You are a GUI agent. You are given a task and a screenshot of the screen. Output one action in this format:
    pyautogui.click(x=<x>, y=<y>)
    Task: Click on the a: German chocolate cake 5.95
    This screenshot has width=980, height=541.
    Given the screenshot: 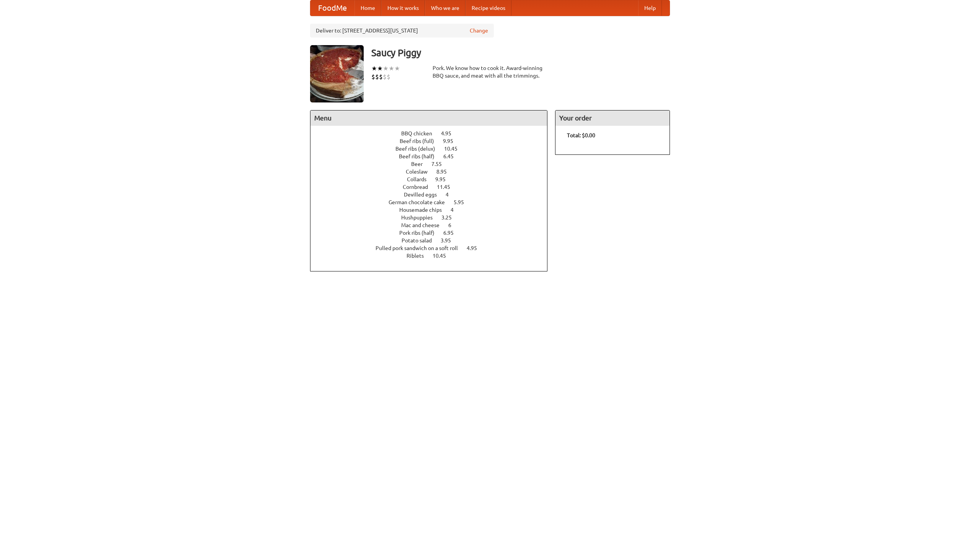 What is the action you would take?
    pyautogui.click(x=434, y=202)
    